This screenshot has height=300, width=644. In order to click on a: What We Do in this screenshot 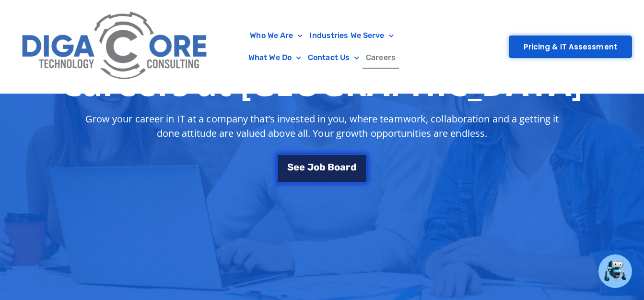, I will do `click(275, 58)`.